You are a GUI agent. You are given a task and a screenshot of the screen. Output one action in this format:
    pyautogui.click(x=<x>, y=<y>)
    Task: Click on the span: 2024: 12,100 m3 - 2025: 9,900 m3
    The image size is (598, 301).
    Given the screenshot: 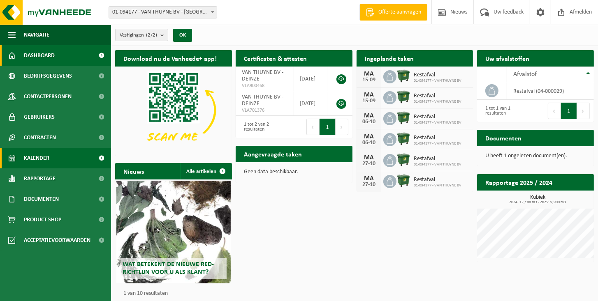 What is the action you would take?
    pyautogui.click(x=538, y=203)
    